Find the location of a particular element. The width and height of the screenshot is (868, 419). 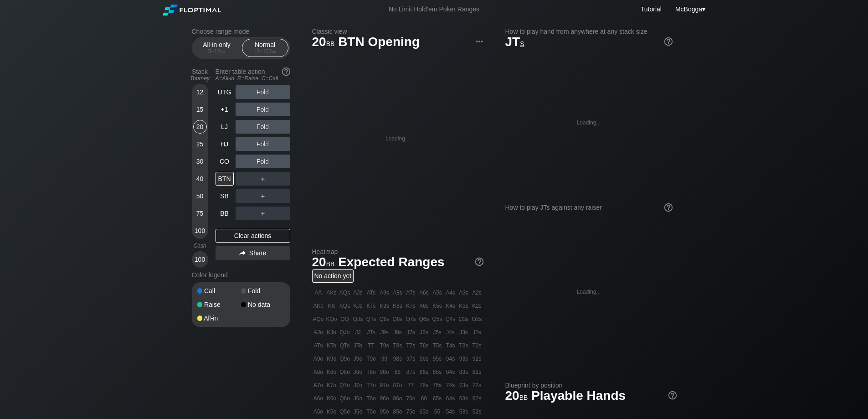

div: Normal is located at coordinates (265, 48).